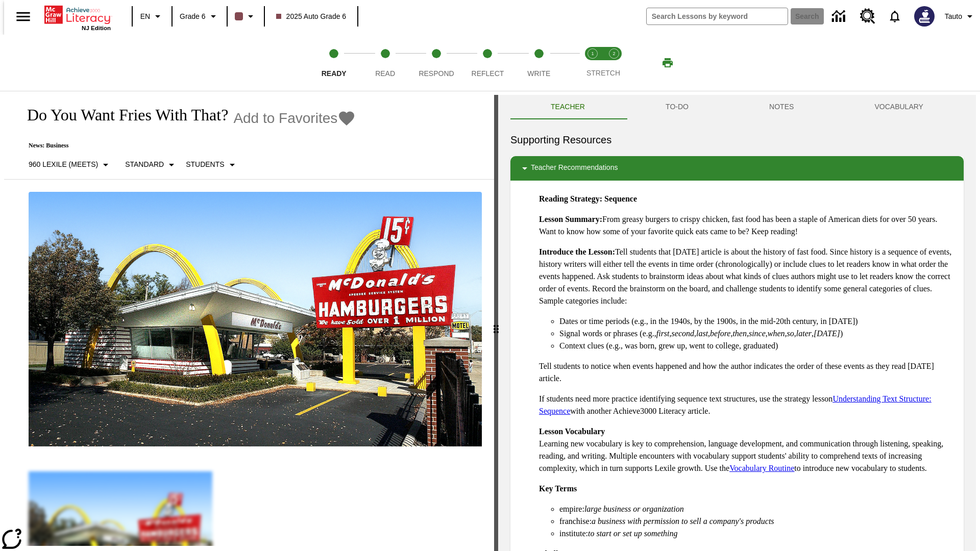  Describe the element at coordinates (634, 509) in the screenshot. I see `em: large business or organization` at that location.